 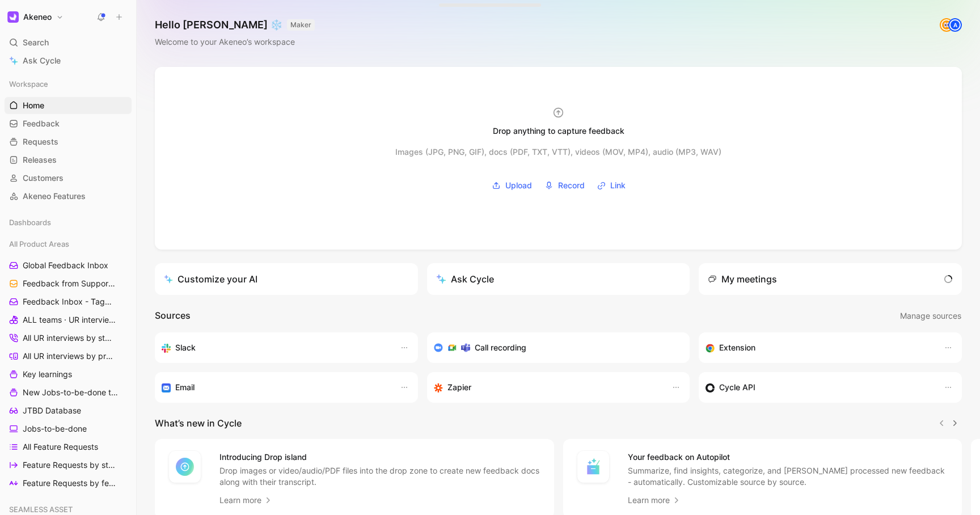 What do you see at coordinates (68, 302) in the screenshot?
I see `a: Feedback Inbox - Tagging` at bounding box center [68, 302].